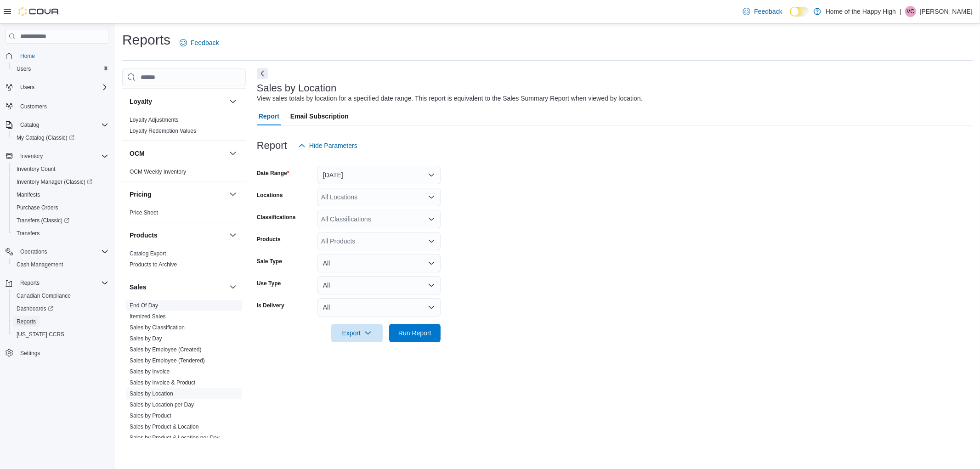 The image size is (980, 469). I want to click on button: Run Report, so click(415, 333).